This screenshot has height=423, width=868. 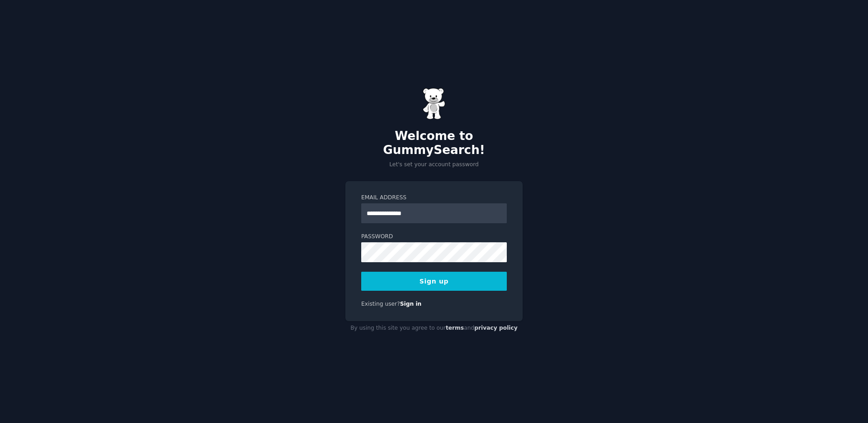 I want to click on a: terms, so click(x=455, y=328).